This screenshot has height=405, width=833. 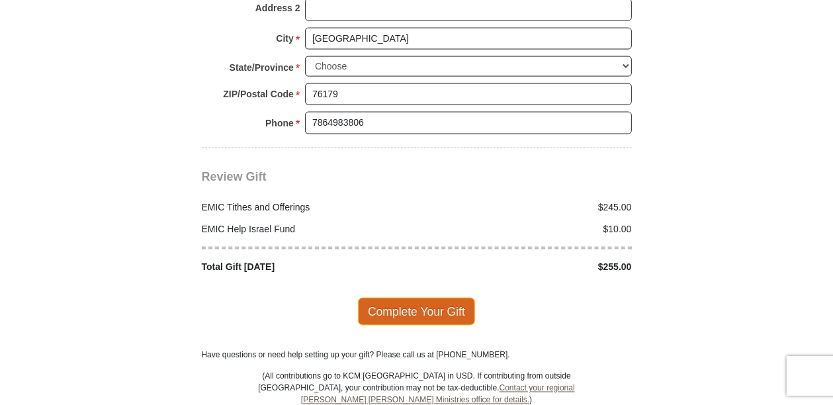 What do you see at coordinates (528, 229) in the screenshot?
I see `div: $10.00` at bounding box center [528, 229].